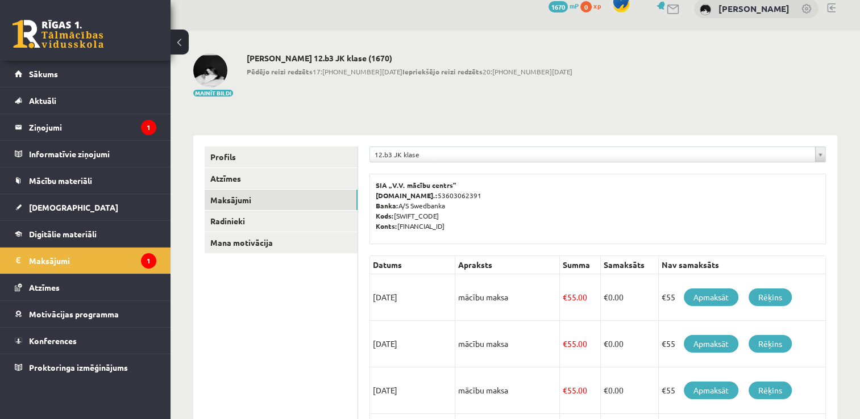  Describe the element at coordinates (574, 6) in the screenshot. I see `span: mP` at that location.